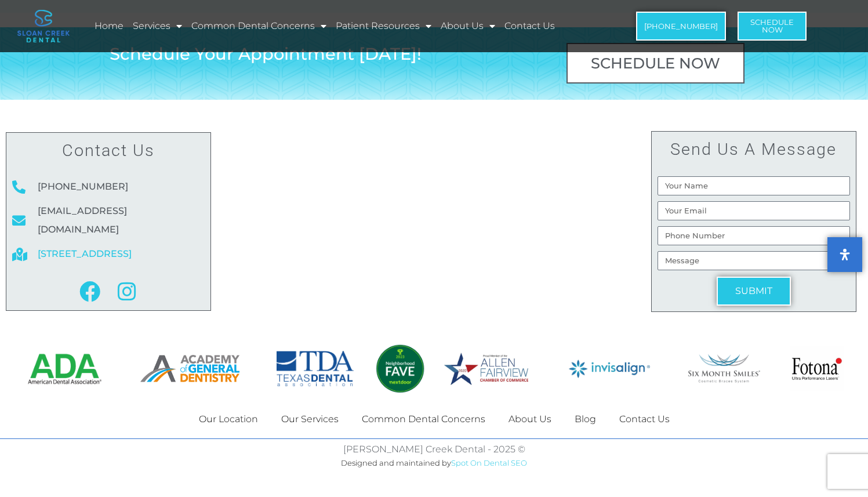  I want to click on button: Open Accessibility Panel, so click(845, 255).